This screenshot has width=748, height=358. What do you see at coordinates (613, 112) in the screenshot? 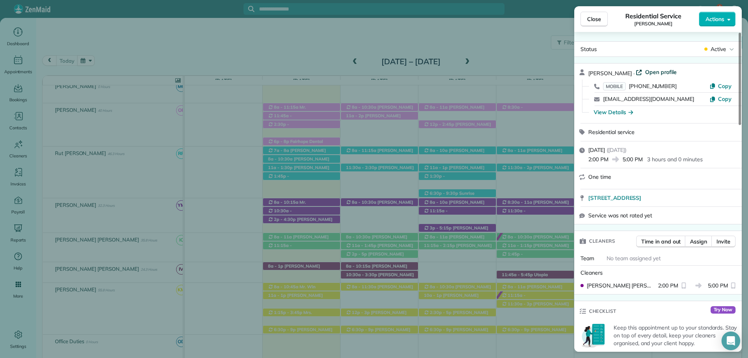
I see `button: View Details` at bounding box center [613, 112].